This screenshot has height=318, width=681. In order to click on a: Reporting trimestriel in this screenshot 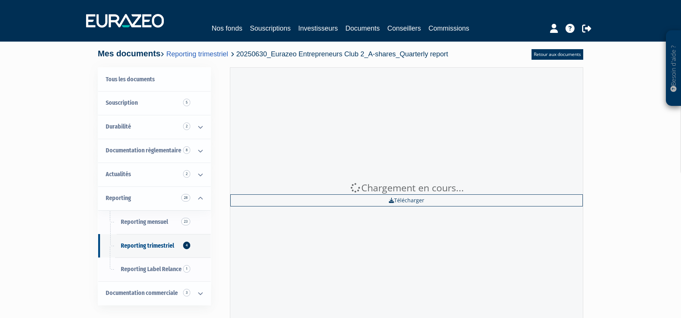, I will do `click(197, 54)`.